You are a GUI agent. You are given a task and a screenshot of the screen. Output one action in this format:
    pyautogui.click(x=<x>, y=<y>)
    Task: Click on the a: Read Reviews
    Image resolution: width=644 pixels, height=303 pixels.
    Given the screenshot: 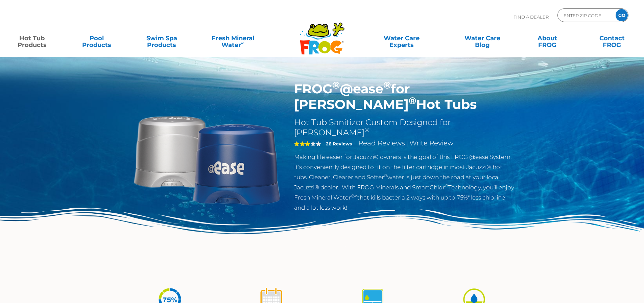 What is the action you would take?
    pyautogui.click(x=382, y=143)
    